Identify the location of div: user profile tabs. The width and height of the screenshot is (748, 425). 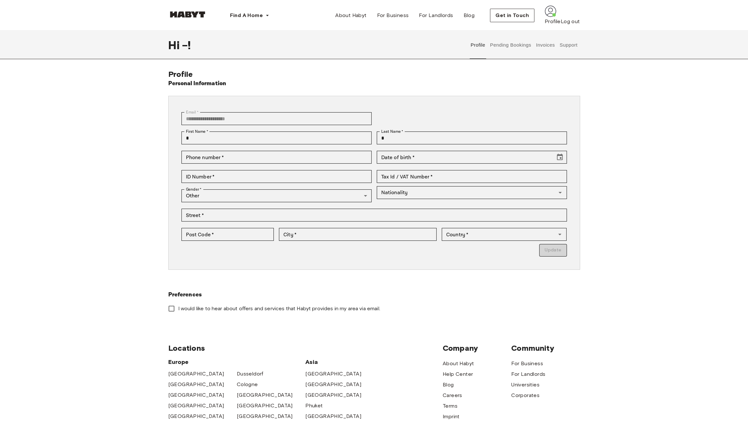
(524, 45).